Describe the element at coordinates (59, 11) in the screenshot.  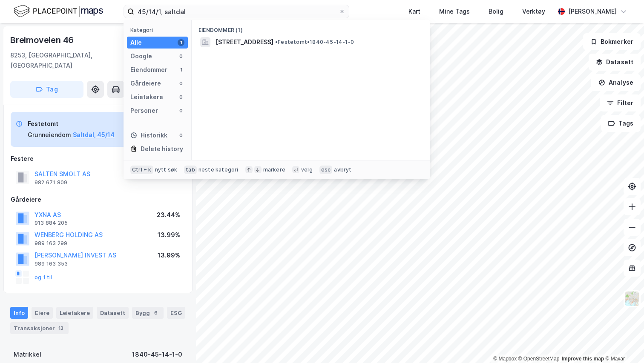
I see `img: logo.f888ab2527a4732fd821a326f86c7f29.svg` at that location.